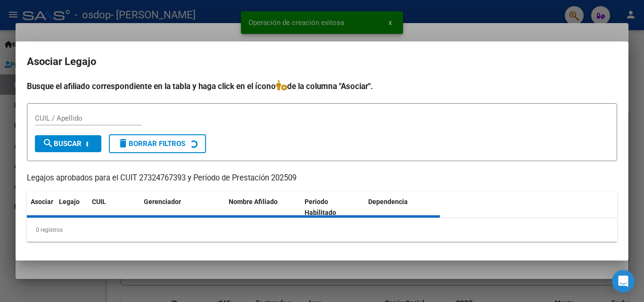  I want to click on span: Asociar, so click(42, 201).